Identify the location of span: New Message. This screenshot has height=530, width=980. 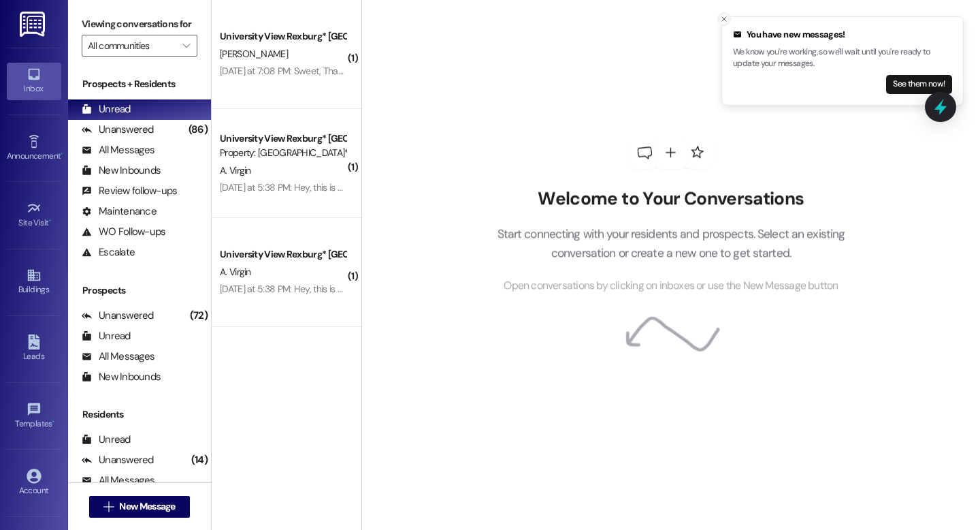
(147, 506).